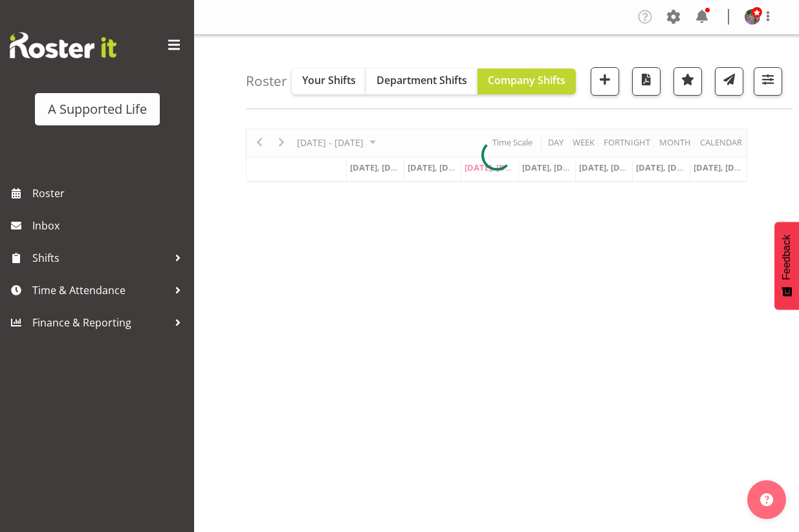  I want to click on button: Your Shifts, so click(328, 82).